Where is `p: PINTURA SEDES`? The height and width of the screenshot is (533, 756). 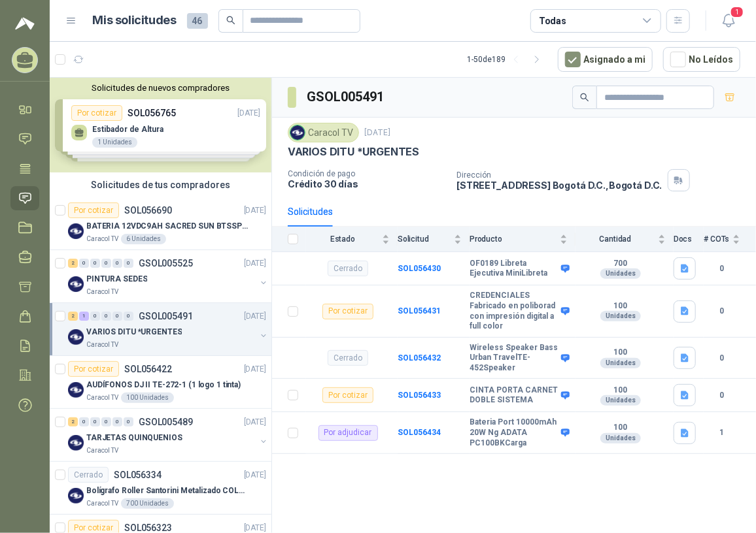 p: PINTURA SEDES is located at coordinates (116, 279).